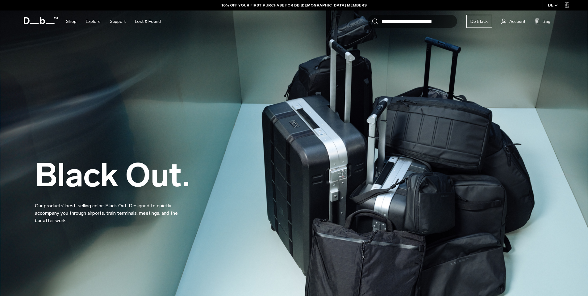 This screenshot has width=588, height=296. I want to click on a: Support, so click(118, 21).